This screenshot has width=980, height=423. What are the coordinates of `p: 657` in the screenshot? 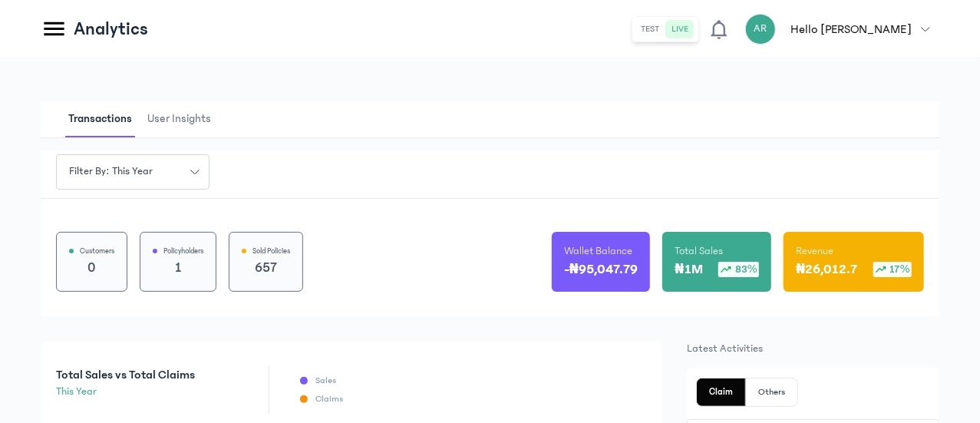 It's located at (266, 268).